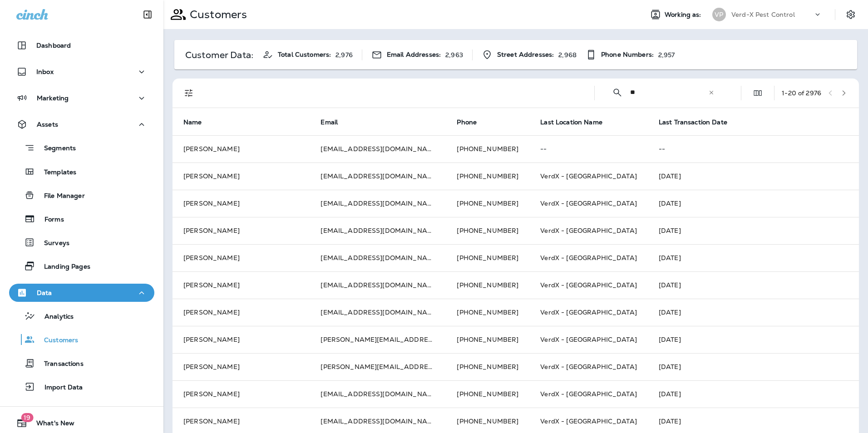 Image resolution: width=868 pixels, height=433 pixels. I want to click on p: 2,963, so click(454, 55).